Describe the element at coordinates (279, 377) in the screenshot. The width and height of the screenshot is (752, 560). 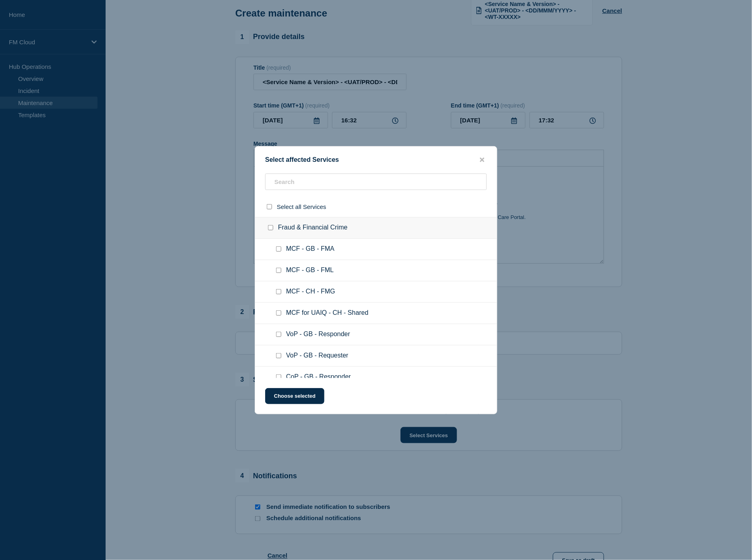
I see `input: CoP - GB - Responder checkbox` at that location.